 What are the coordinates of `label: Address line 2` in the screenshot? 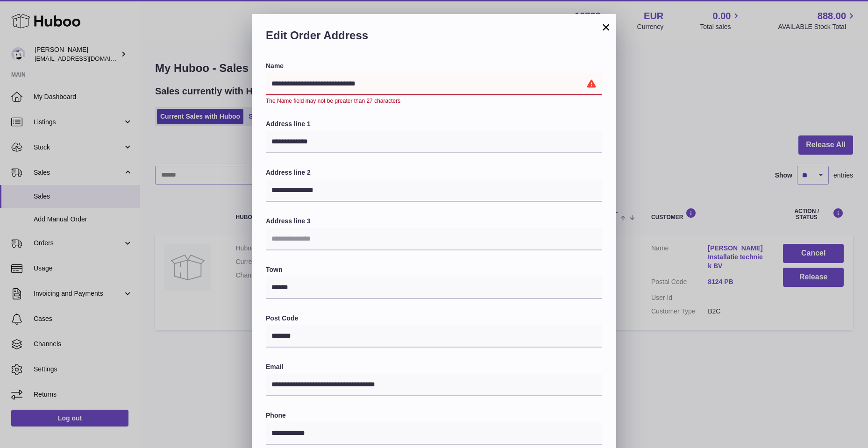 It's located at (434, 172).